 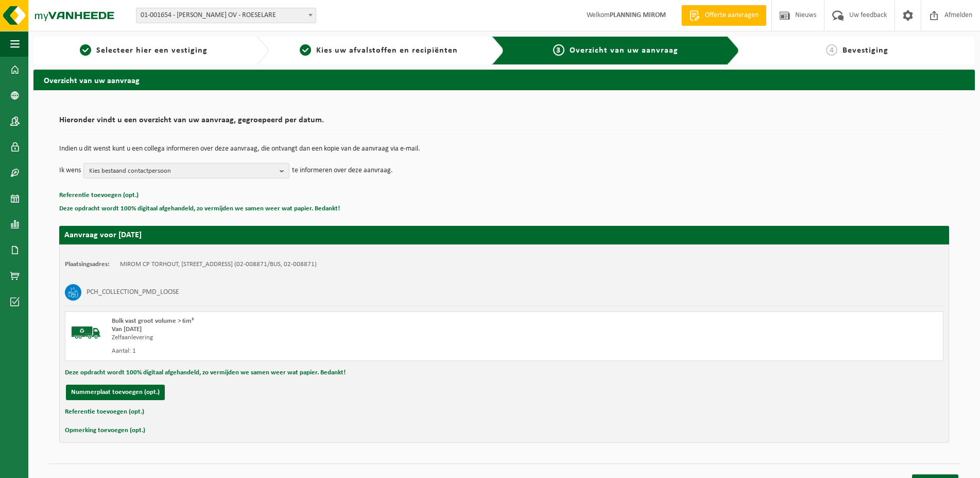 I want to click on p: Indien u dit wenst kunt u een collega informeren over deze aanvraag, die ontvangt dan een kopie v..., so click(x=504, y=149).